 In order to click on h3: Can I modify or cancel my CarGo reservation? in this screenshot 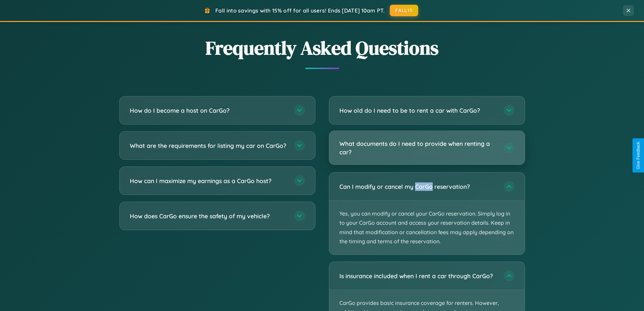, I will do `click(418, 187)`.